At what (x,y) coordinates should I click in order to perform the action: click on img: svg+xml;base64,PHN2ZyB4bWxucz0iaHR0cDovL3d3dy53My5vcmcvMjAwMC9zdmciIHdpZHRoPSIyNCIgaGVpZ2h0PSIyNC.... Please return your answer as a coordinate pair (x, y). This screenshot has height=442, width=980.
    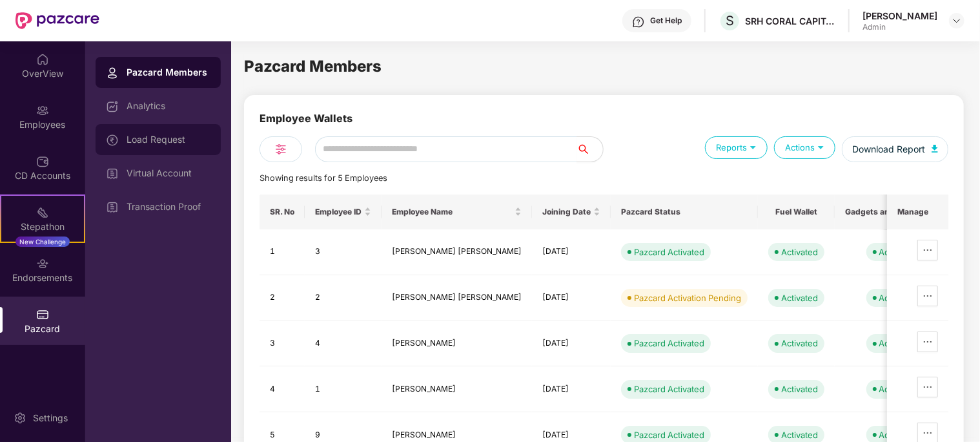
    Looking at the image, I should click on (281, 149).